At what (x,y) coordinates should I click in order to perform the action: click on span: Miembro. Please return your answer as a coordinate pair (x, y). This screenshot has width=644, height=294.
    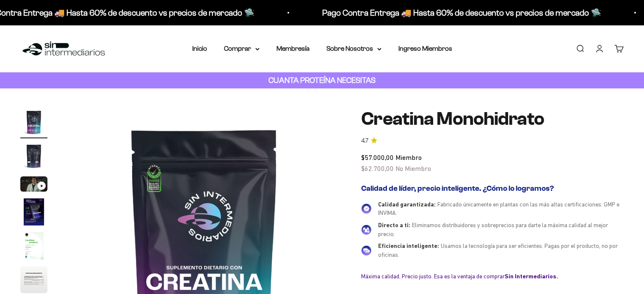
    Looking at the image, I should click on (409, 157).